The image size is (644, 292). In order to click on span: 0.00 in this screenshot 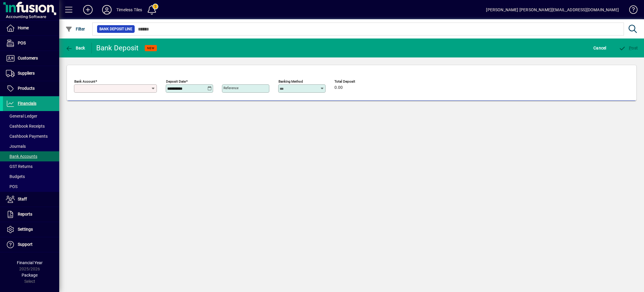, I will do `click(338, 88)`.